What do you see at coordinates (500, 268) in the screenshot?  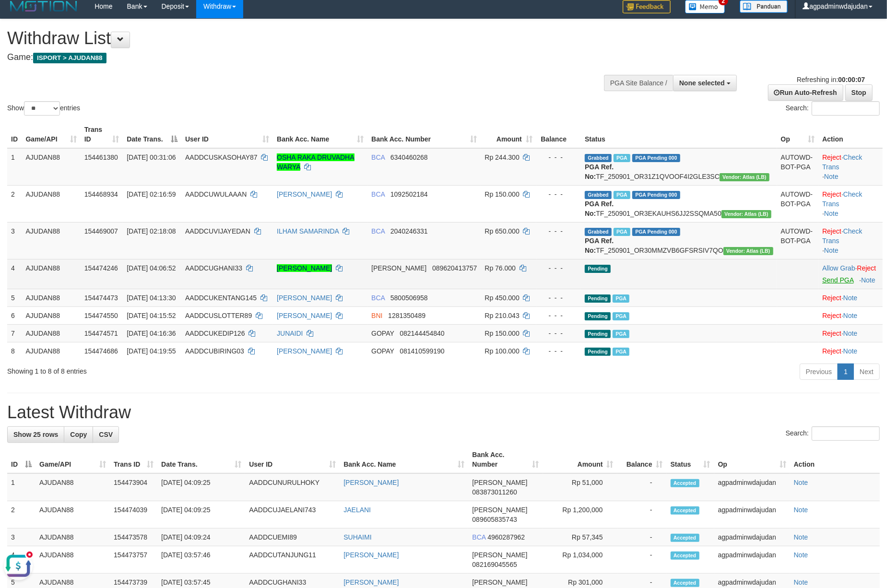 I see `span: Rp 76.000` at bounding box center [500, 268].